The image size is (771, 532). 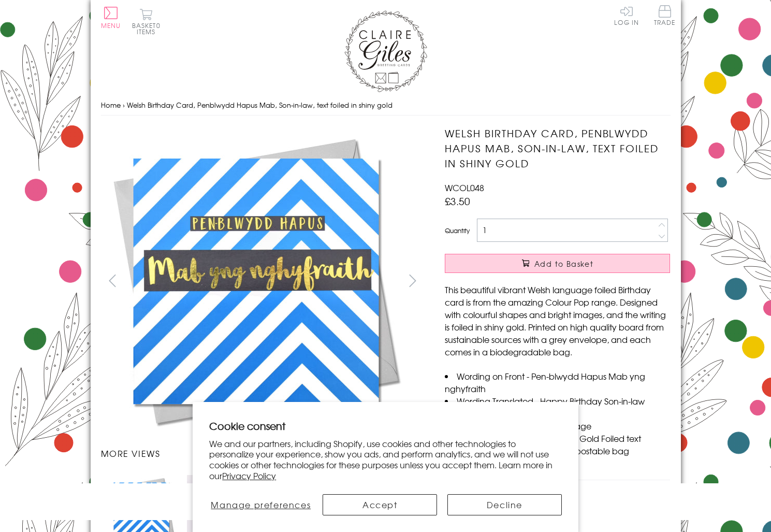 What do you see at coordinates (380, 505) in the screenshot?
I see `button: Accept` at bounding box center [380, 505].